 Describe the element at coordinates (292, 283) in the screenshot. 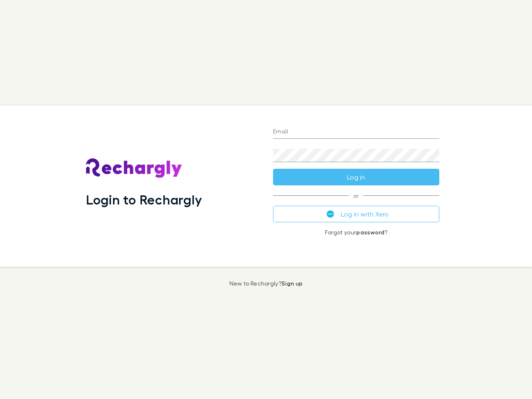

I see `a: Sign up` at that location.